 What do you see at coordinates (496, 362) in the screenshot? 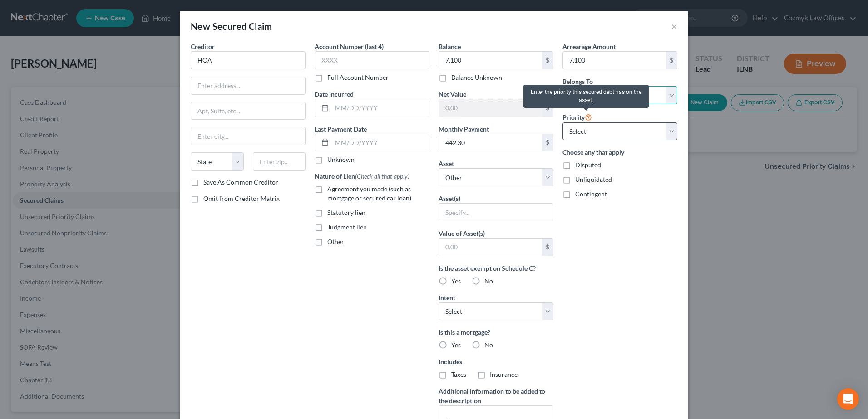
I see `label: Includes` at bounding box center [496, 362].